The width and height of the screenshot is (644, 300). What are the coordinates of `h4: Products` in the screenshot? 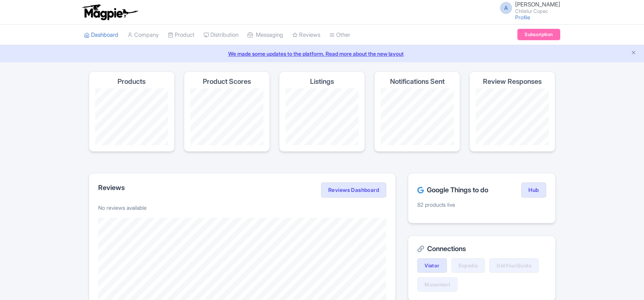 It's located at (132, 82).